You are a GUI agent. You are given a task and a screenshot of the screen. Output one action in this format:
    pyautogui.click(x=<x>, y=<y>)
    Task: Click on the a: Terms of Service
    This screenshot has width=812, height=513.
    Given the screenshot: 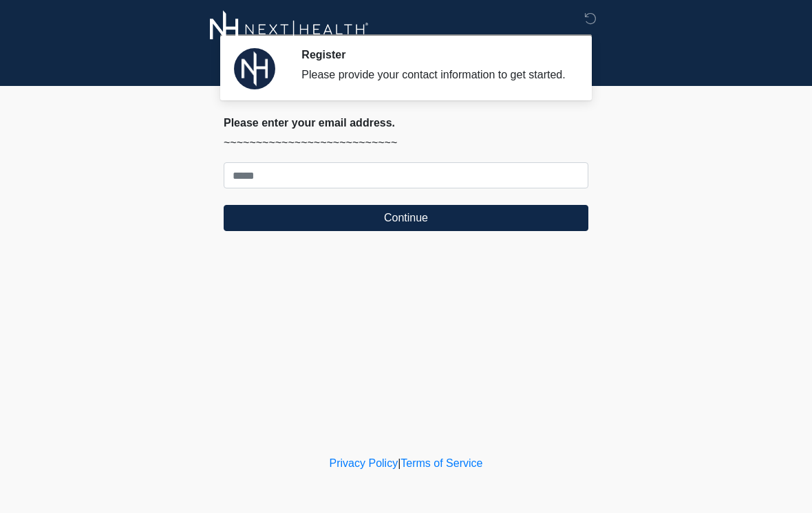 What is the action you would take?
    pyautogui.click(x=441, y=463)
    